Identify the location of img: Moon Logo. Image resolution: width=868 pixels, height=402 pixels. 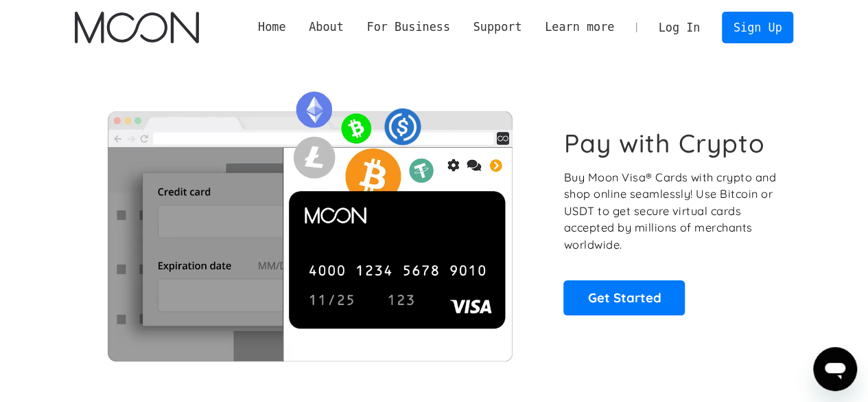
(136, 27).